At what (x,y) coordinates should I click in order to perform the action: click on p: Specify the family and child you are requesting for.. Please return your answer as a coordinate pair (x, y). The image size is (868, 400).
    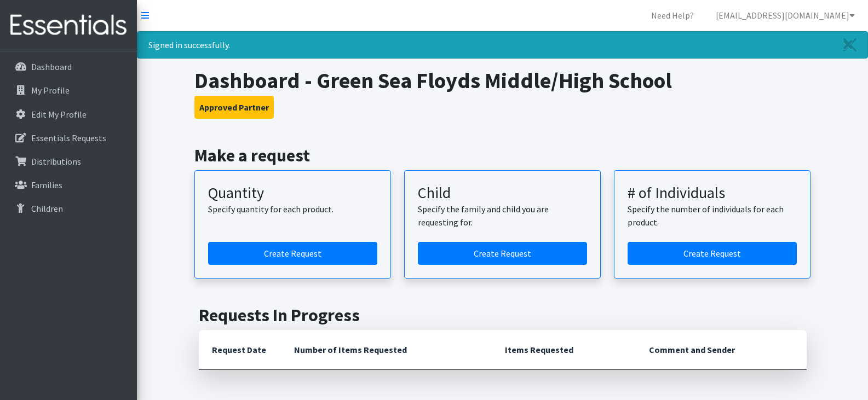
    Looking at the image, I should click on (502, 215).